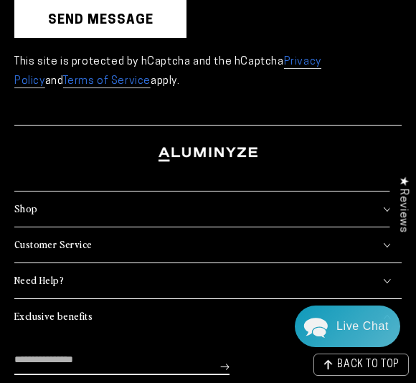 This screenshot has width=416, height=383. What do you see at coordinates (53, 316) in the screenshot?
I see `h2: Exclusive benefits` at bounding box center [53, 316].